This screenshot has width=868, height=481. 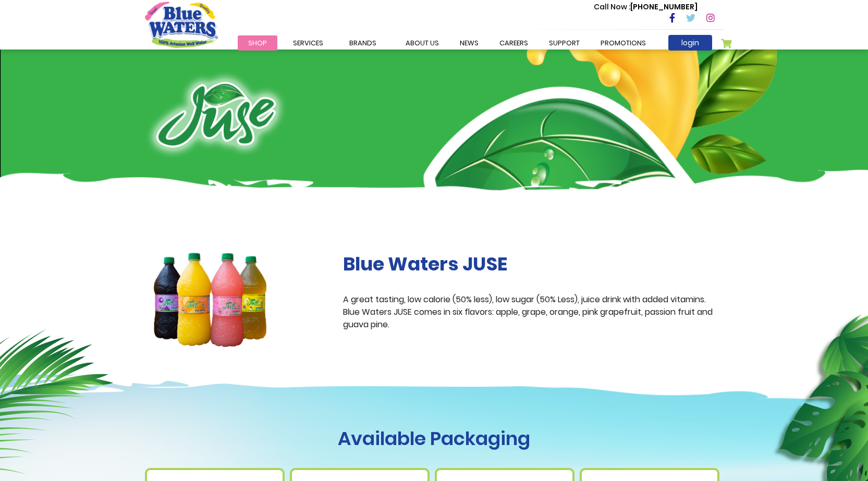 What do you see at coordinates (216, 115) in the screenshot?
I see `img: juse-logo.png` at bounding box center [216, 115].